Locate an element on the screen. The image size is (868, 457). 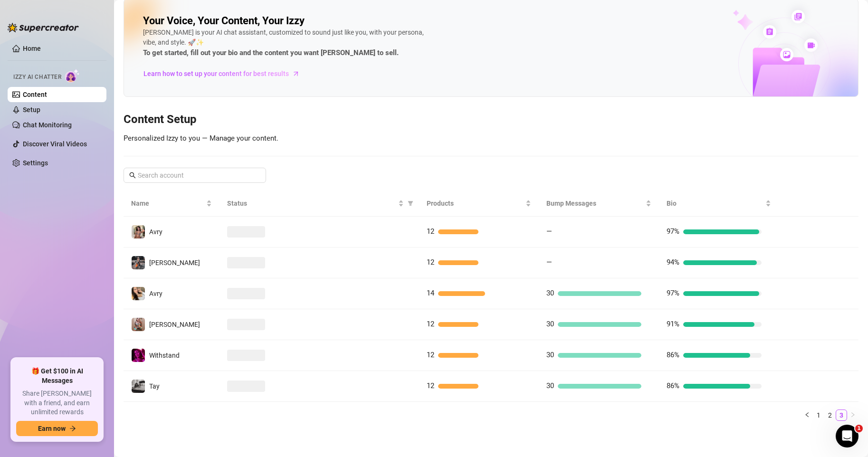
li: 1 is located at coordinates (818, 415).